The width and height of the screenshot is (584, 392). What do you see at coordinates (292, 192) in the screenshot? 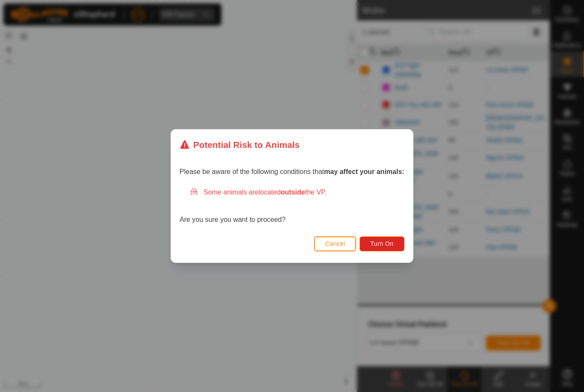
I see `span: located the VP.` at bounding box center [292, 192].